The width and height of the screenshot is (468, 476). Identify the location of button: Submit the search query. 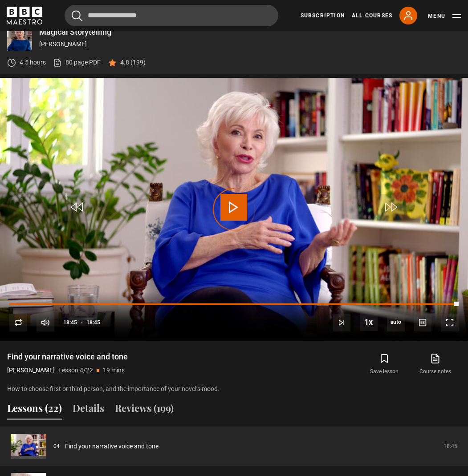
(77, 16).